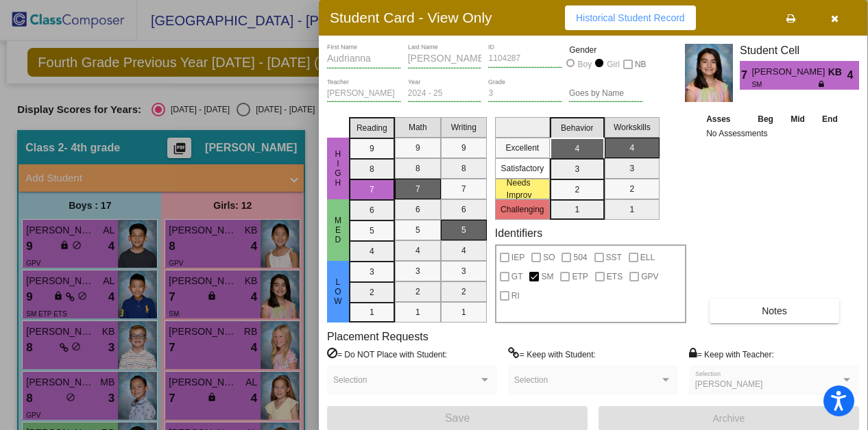 This screenshot has width=868, height=430. What do you see at coordinates (457, 418) in the screenshot?
I see `span: Save` at bounding box center [457, 418].